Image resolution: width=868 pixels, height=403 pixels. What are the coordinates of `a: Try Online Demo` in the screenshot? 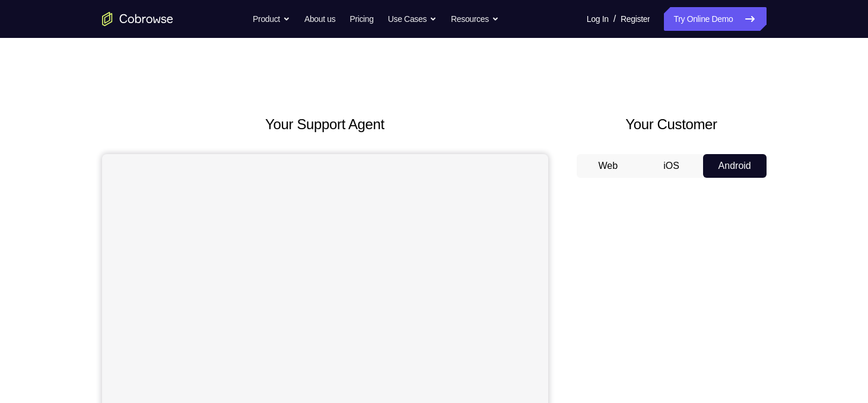 It's located at (715, 19).